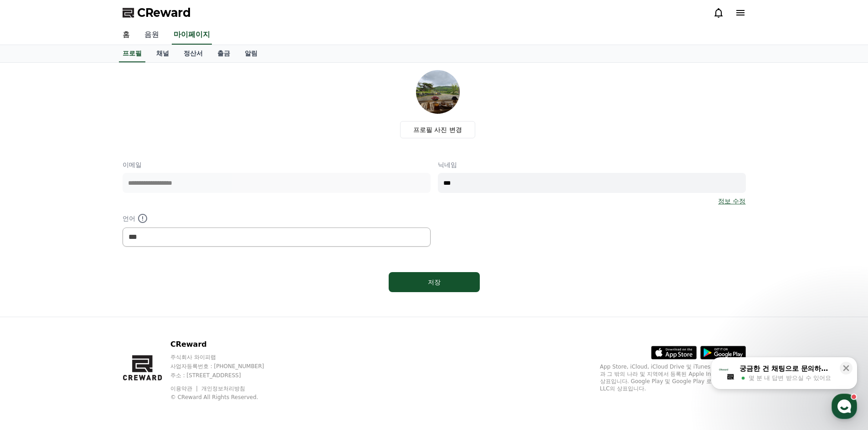 The height and width of the screenshot is (430, 868). What do you see at coordinates (146, 306) in the screenshot?
I see `span: 설정` at bounding box center [146, 306].